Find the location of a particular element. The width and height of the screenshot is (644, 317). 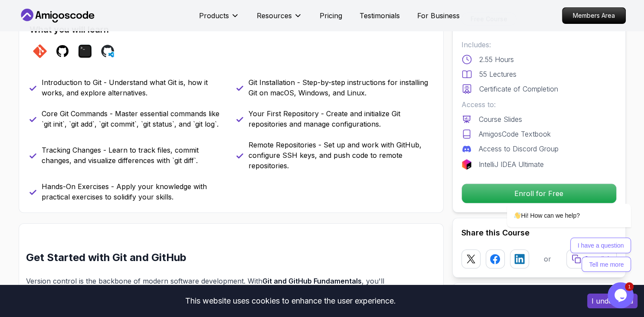

img: terminal logo is located at coordinates (85, 51).